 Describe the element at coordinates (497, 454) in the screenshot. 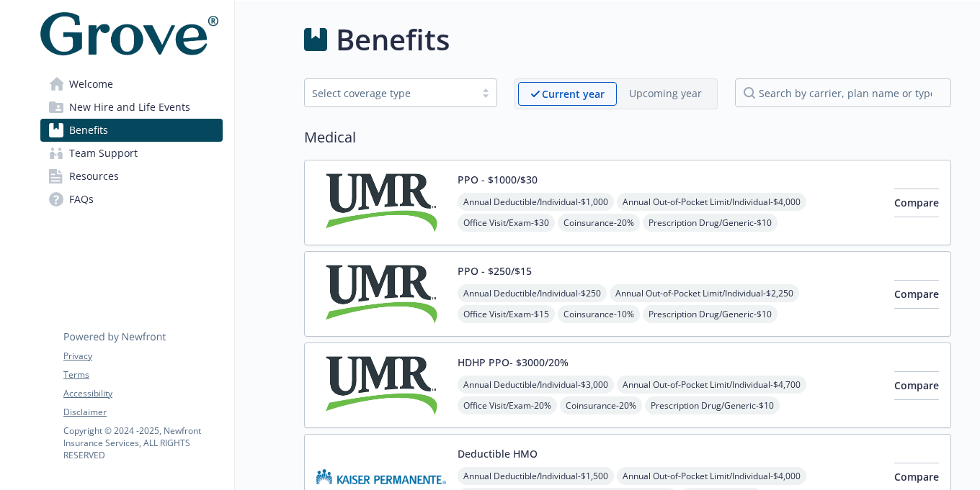

I see `button: Deductible HMO` at that location.